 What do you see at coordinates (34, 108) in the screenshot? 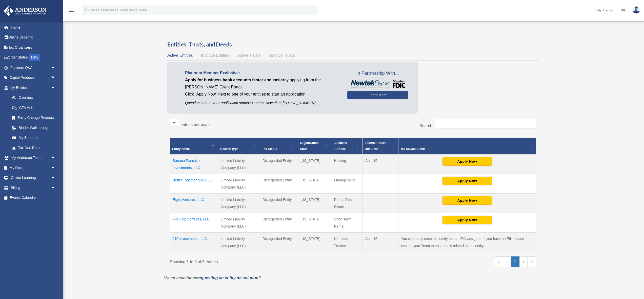
I see `a: CTA Hub` at bounding box center [34, 108].